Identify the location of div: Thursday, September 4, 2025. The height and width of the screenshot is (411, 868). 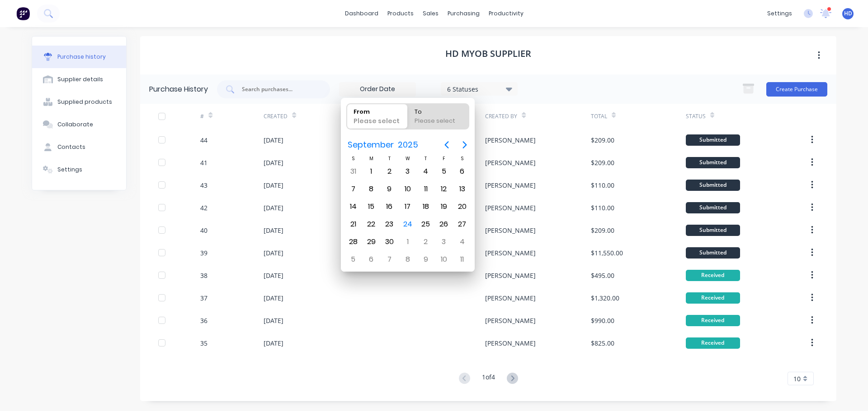
(426, 172).